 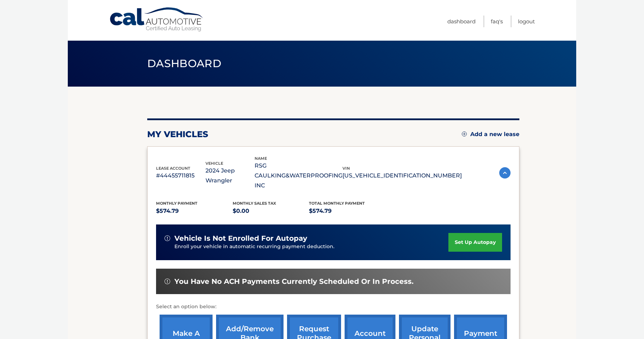 What do you see at coordinates (462, 21) in the screenshot?
I see `a: Dashboard` at bounding box center [462, 21].